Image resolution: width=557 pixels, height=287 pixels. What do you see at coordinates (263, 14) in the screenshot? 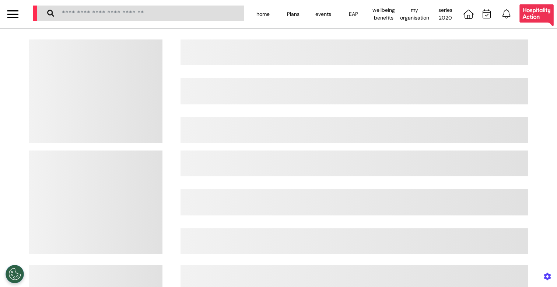
I see `div: home` at bounding box center [263, 14].